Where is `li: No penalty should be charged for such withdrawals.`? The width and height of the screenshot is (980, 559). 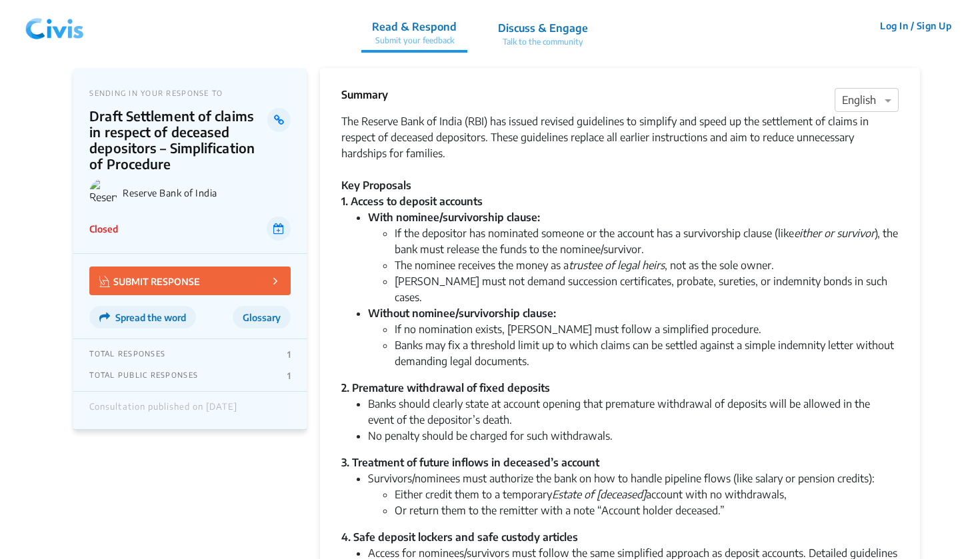
li: No penalty should be charged for such withdrawals. is located at coordinates (633, 436).